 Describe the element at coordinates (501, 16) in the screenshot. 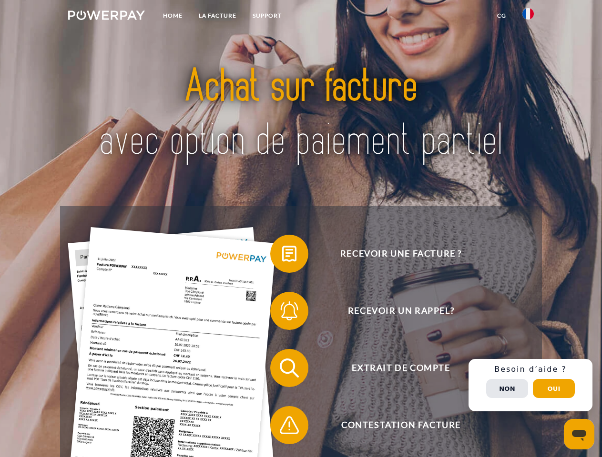

I see `a: CG` at that location.